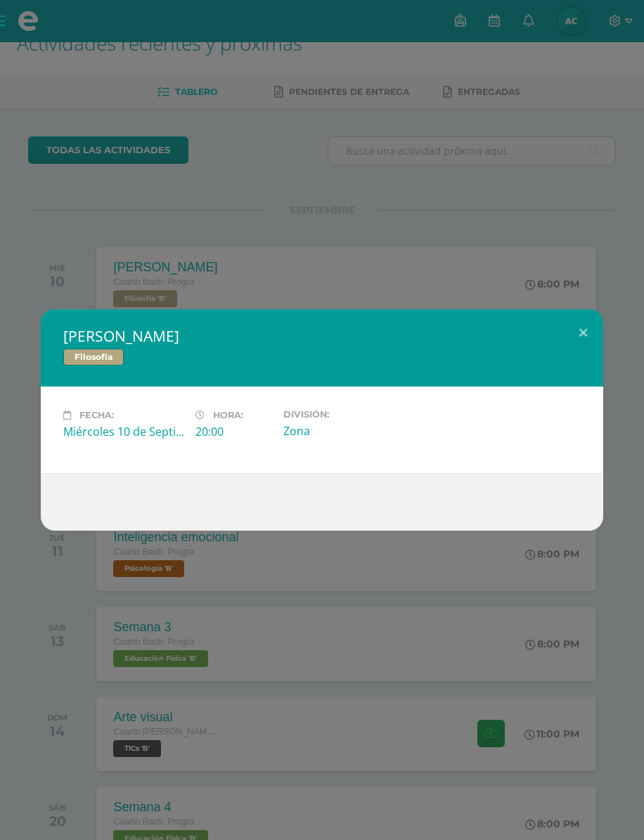  What do you see at coordinates (344, 431) in the screenshot?
I see `div: Zona` at bounding box center [344, 431].